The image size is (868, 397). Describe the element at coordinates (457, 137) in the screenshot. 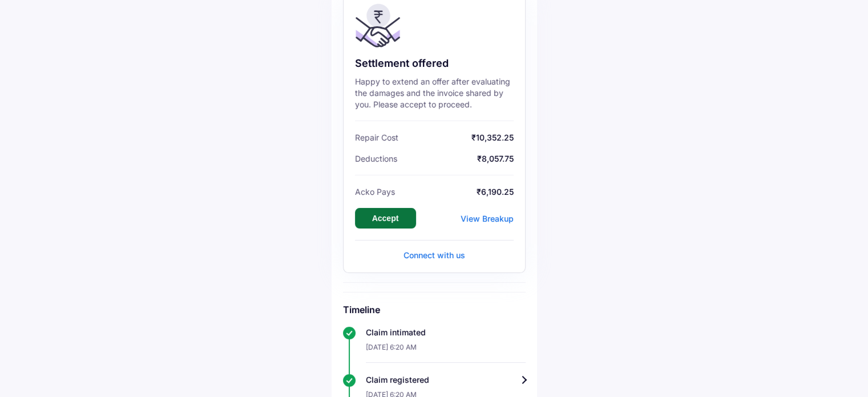

I see `span: ₹10,352.25` at that location.